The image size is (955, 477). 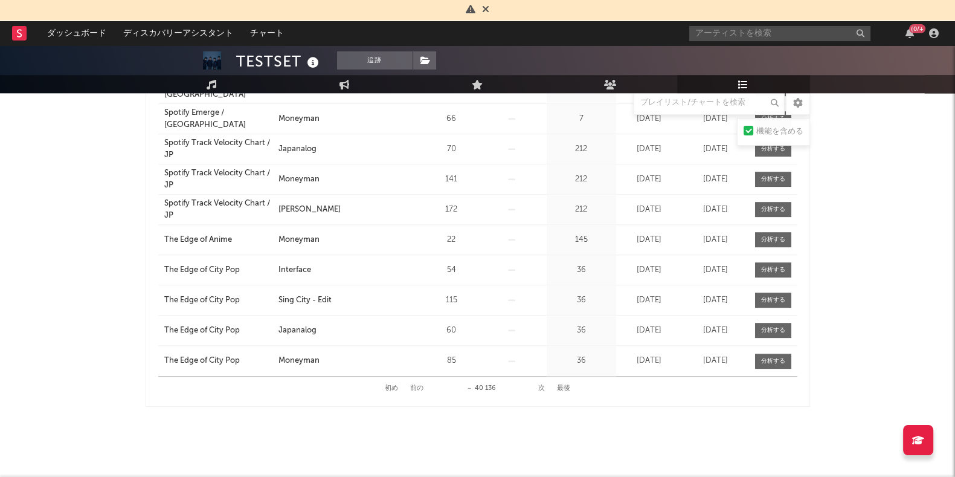 What do you see at coordinates (305, 300) in the screenshot?
I see `div: Sing City - Edit` at bounding box center [305, 300].